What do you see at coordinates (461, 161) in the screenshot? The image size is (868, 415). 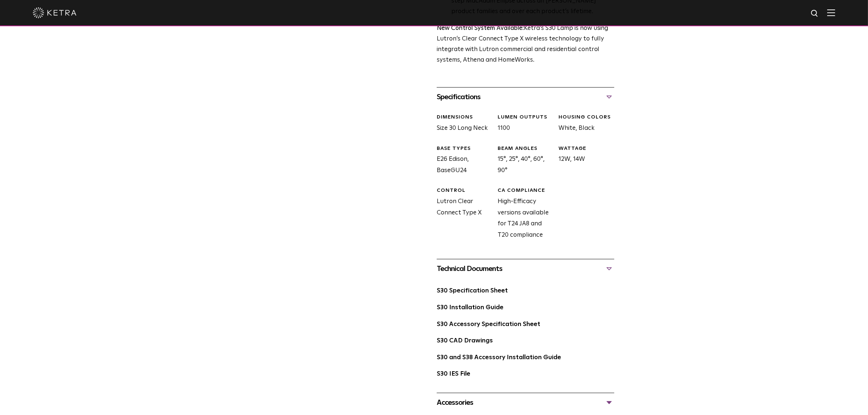 I see `div: E26 Edison, BaseGU24` at bounding box center [461, 161].